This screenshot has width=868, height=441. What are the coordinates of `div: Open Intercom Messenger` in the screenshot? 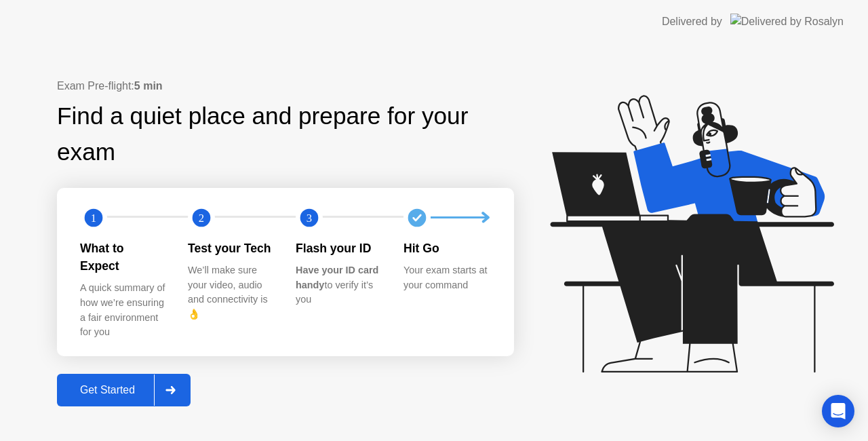 It's located at (838, 411).